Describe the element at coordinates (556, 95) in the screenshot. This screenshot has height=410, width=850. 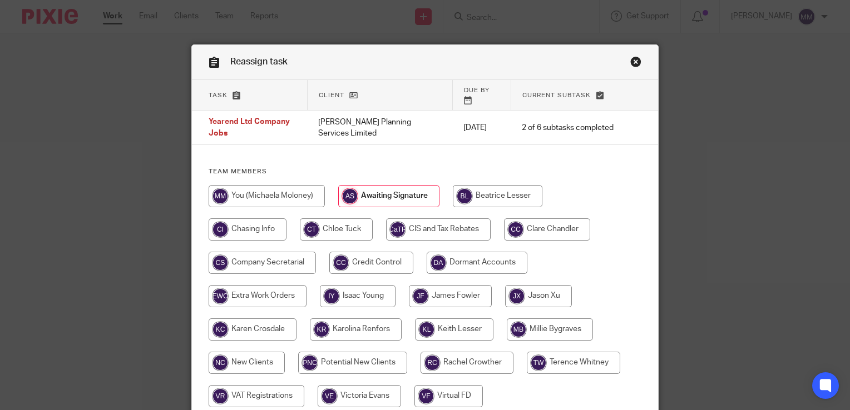
I see `span: Current subtask` at that location.